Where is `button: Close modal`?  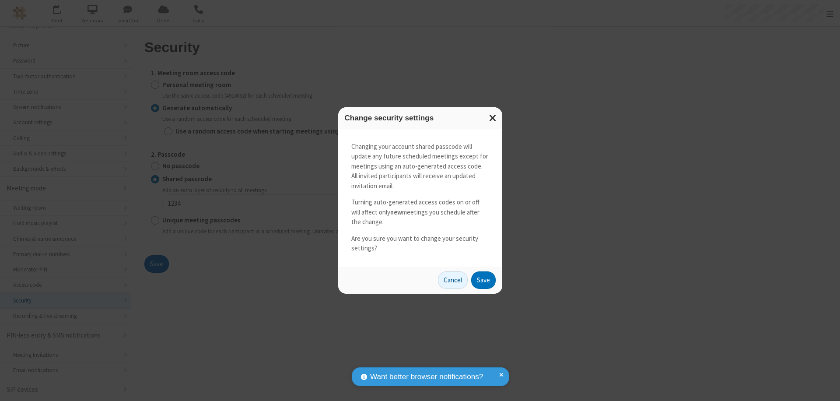 button: Close modal is located at coordinates (493, 118).